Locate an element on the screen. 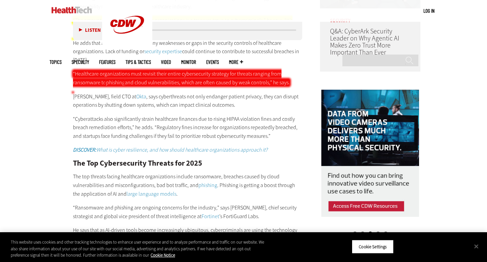 This screenshot has height=262, width=487. img: Home is located at coordinates (72, 10).